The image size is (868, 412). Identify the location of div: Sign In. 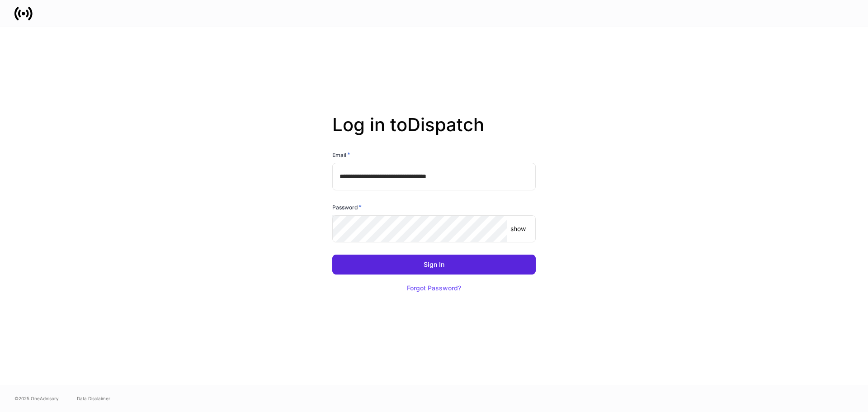
(434, 264).